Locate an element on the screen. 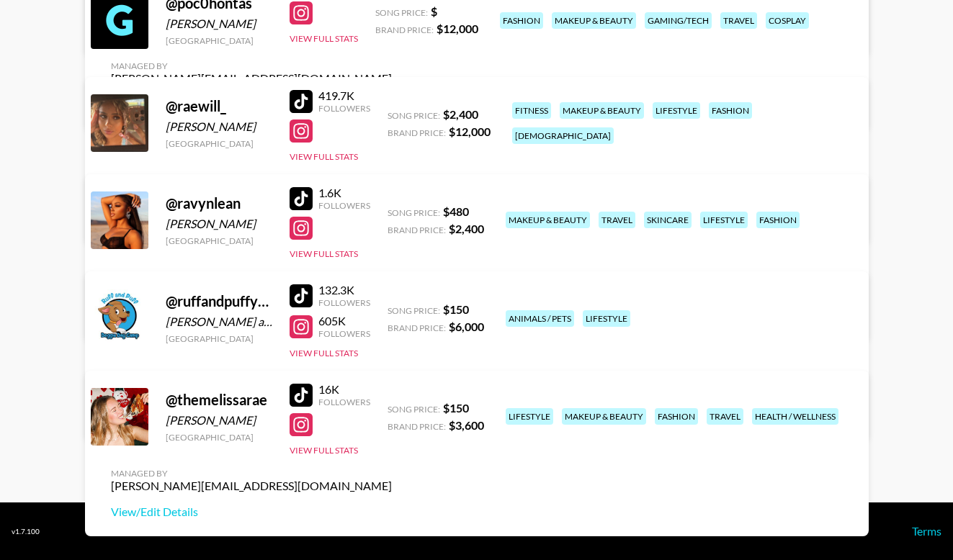 Image resolution: width=953 pixels, height=560 pixels. div: gaming/tech is located at coordinates (678, 20).